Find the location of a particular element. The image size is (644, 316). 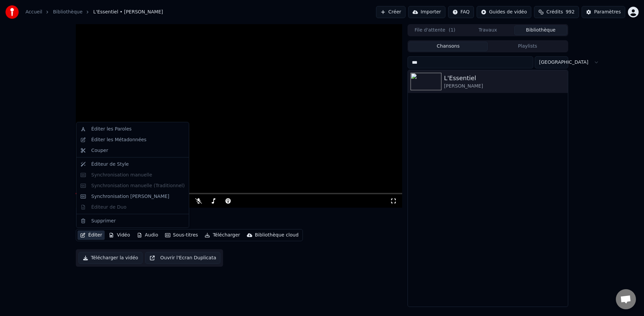

span: Crédits is located at coordinates (554, 12).